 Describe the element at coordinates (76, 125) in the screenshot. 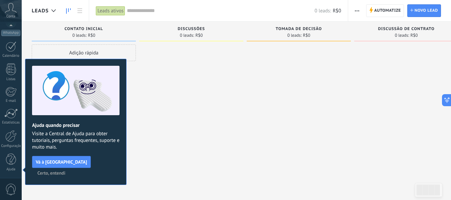

I see `h2: Ajuda quando precisar` at that location.